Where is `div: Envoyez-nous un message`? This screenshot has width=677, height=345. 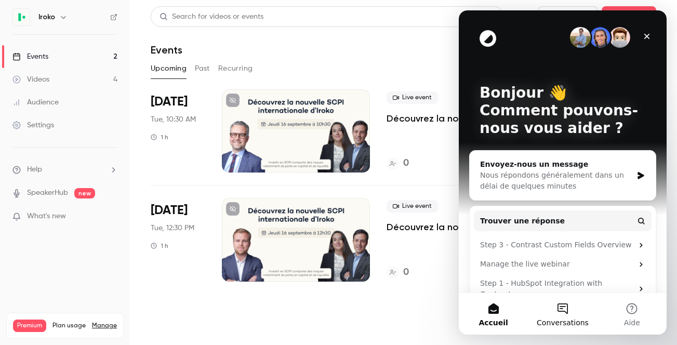
div: Envoyez-nous un message is located at coordinates (97, 154).